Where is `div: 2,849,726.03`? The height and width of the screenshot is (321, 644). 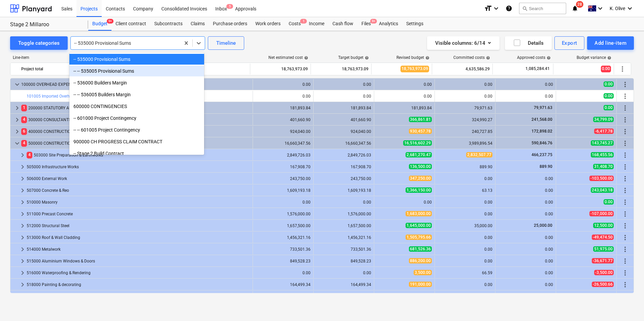 div: 2,849,726.03 is located at coordinates (283, 155).